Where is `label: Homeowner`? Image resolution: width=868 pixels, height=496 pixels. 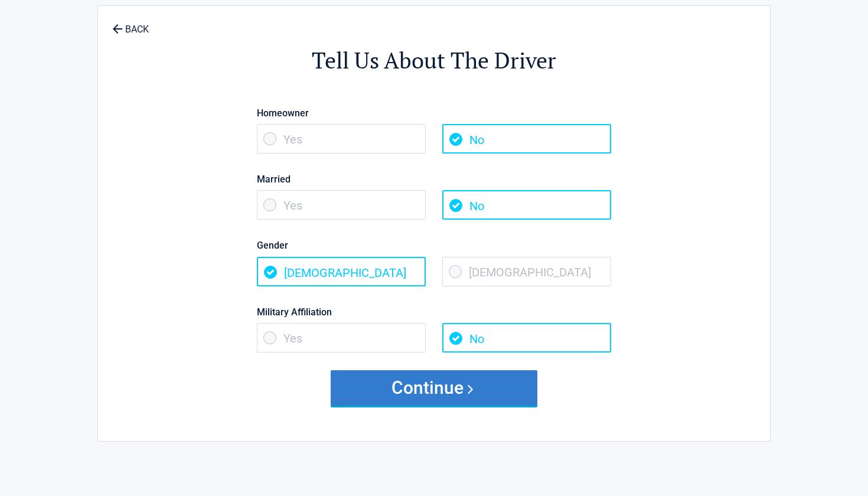
label: Homeowner is located at coordinates (434, 113).